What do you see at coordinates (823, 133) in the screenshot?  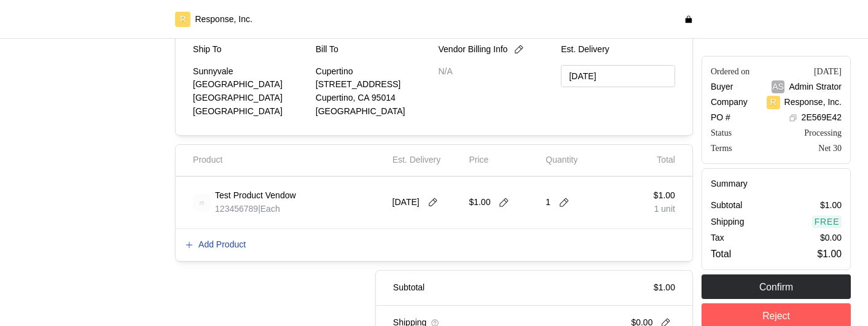 I see `div: Processing` at bounding box center [823, 133].